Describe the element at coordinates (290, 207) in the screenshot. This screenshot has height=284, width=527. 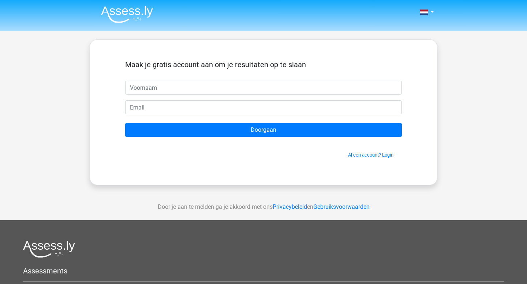
I see `a: Privacybeleid` at that location.